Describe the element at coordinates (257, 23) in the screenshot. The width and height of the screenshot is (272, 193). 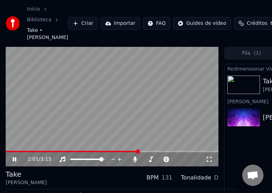
I see `span: Créditos` at that location.